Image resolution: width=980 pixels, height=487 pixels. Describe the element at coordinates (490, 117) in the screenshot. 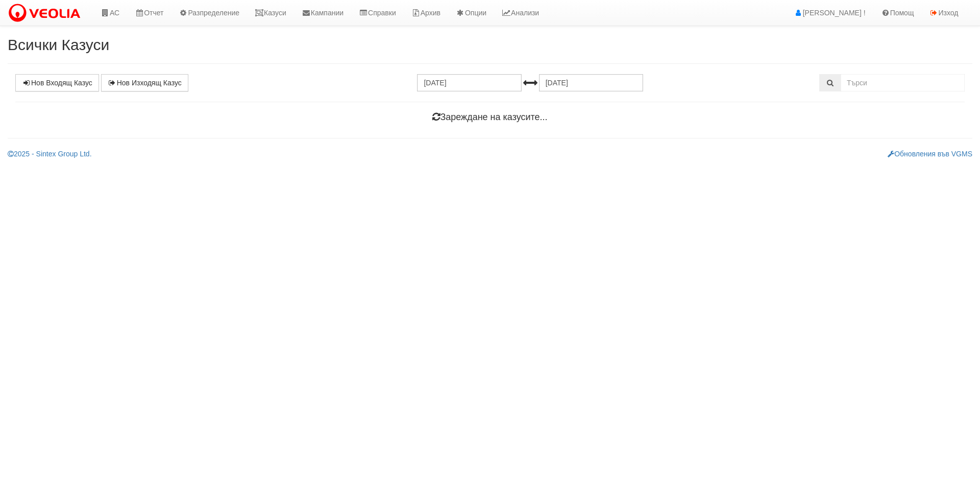

I see `h4: Зареждане на казусите...` at that location.